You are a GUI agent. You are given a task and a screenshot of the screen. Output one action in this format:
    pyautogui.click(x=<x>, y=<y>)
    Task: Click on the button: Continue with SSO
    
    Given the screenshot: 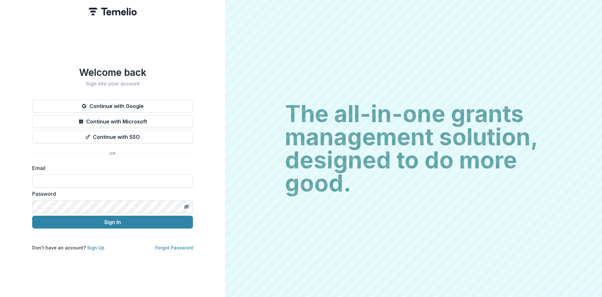 What is the action you would take?
    pyautogui.click(x=113, y=137)
    